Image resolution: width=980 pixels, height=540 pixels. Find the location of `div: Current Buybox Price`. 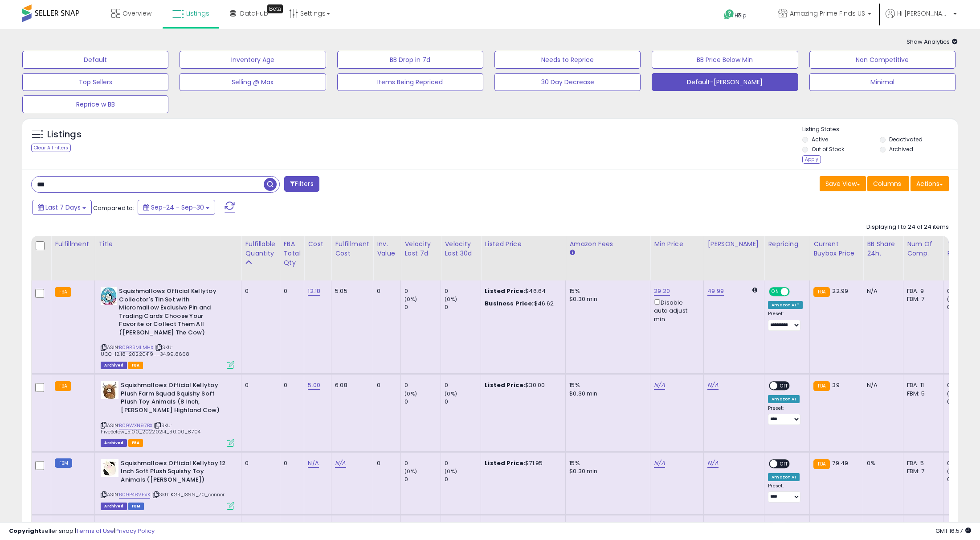

div: Current Buybox Price is located at coordinates (836, 249).